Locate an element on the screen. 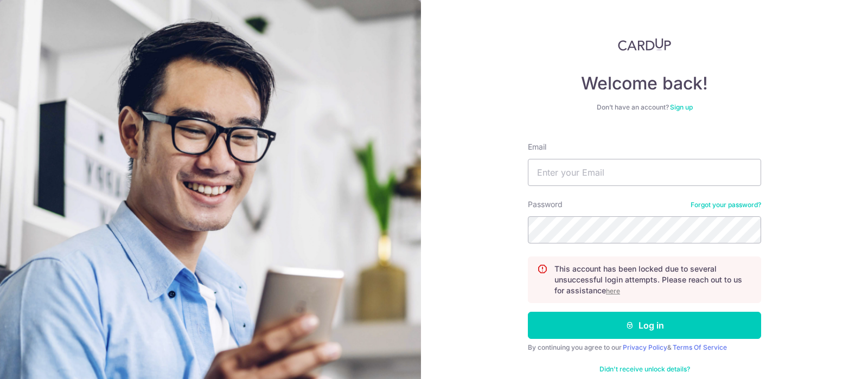 The height and width of the screenshot is (379, 868). a: here is located at coordinates (613, 291).